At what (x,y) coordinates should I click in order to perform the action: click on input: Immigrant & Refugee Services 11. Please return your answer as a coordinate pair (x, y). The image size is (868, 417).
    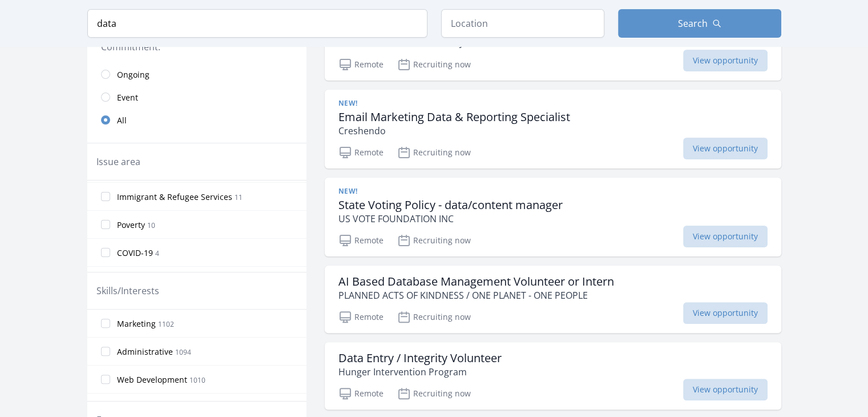
    Looking at the image, I should click on (106, 197).